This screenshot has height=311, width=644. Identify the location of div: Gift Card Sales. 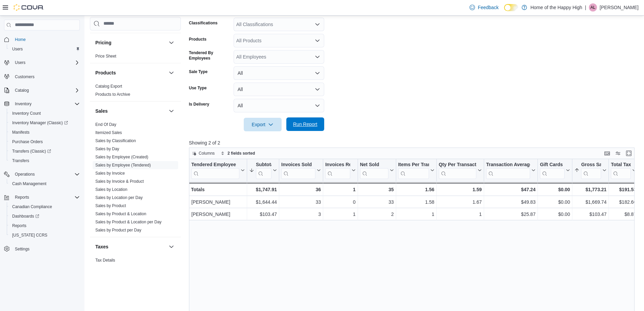
(552, 170).